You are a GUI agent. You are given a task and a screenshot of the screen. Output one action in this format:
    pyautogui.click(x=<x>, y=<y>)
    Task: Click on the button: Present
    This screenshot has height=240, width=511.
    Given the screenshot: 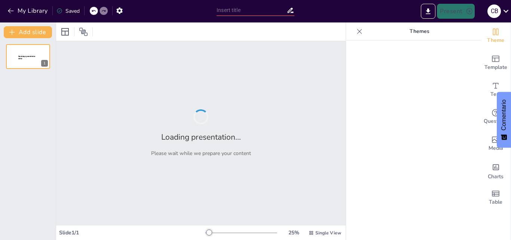 What is the action you would take?
    pyautogui.click(x=456, y=11)
    